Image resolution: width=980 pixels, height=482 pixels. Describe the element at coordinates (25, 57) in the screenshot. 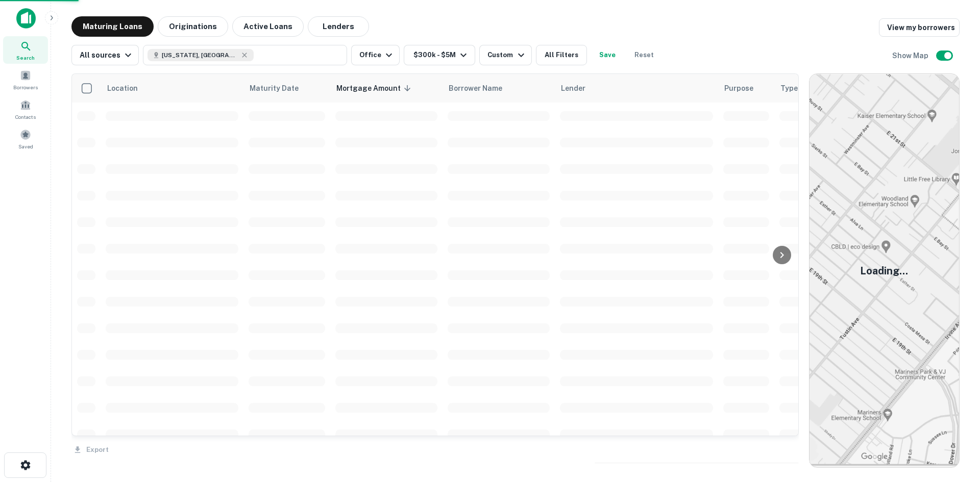

I see `span: Search` at that location.